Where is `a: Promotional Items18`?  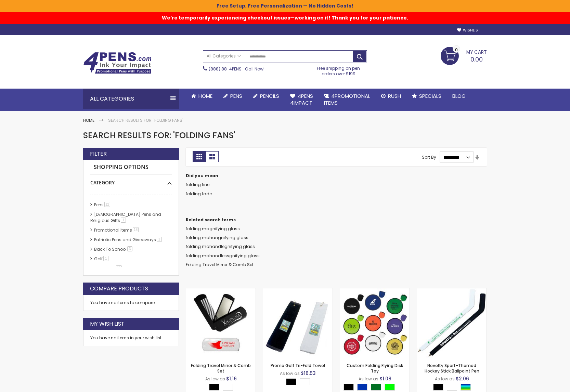 a: Promotional Items18 is located at coordinates (117, 230).